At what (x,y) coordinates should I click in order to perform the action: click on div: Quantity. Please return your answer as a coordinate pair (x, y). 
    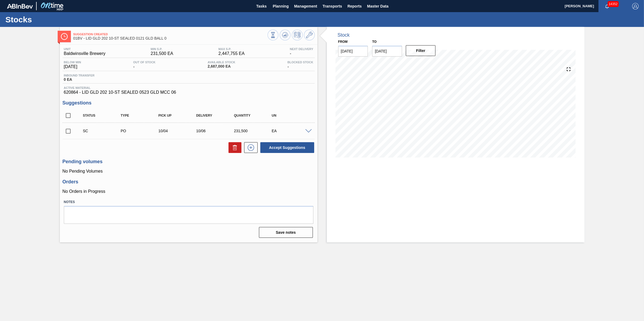
    Looking at the image, I should click on (254, 116).